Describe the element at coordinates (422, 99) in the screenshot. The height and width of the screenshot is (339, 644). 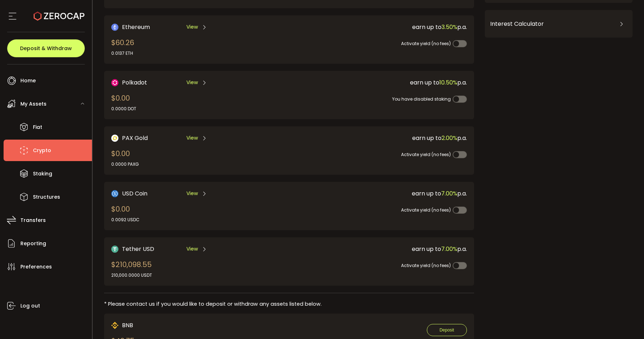
I see `span: You have disabled staking` at that location.